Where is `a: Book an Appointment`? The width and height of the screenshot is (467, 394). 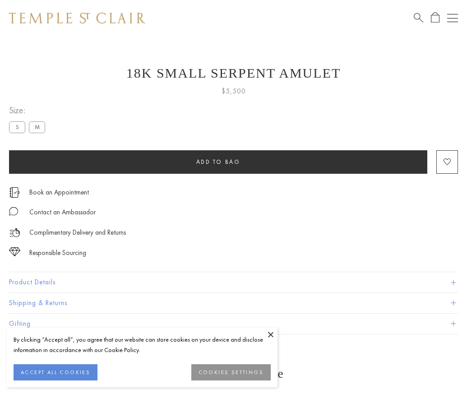
a: Book an Appointment is located at coordinates (59, 192).